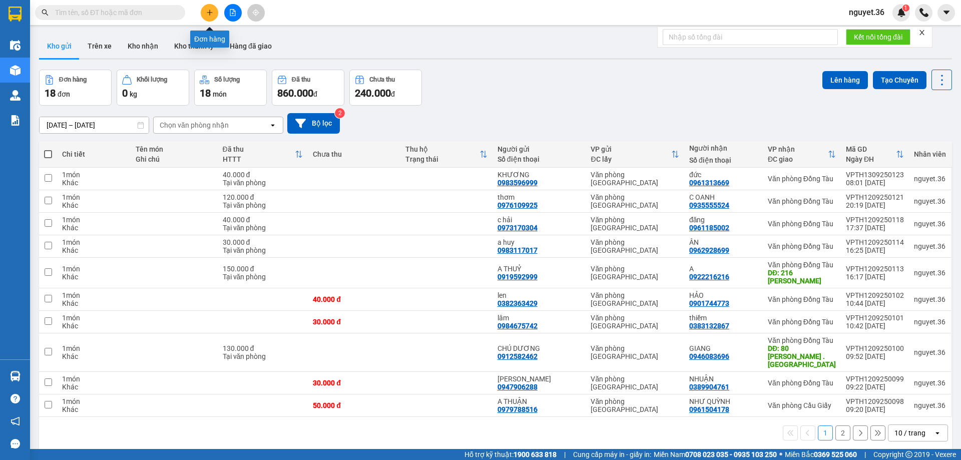 The image size is (961, 460). What do you see at coordinates (723, 220) in the screenshot?
I see `div: đăng` at bounding box center [723, 220].